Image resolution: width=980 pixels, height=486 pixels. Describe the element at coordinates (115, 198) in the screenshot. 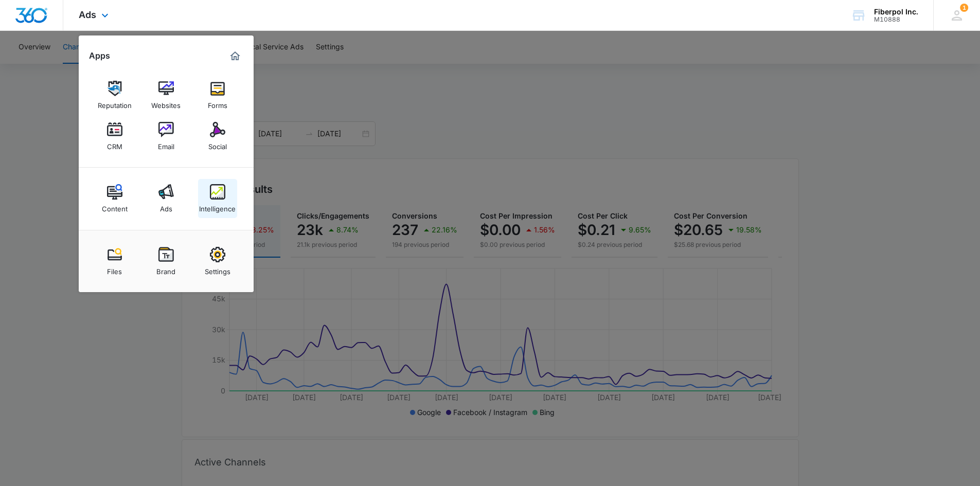

I see `a: Content` at that location.